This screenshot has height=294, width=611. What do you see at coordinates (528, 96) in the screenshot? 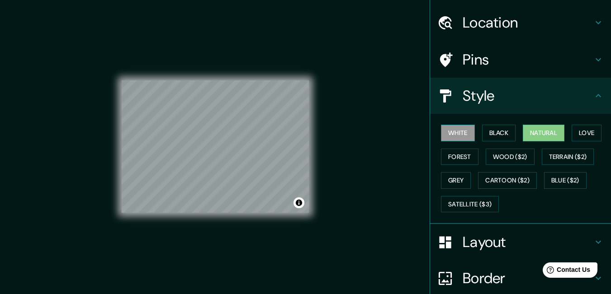
I see `h4: Style` at bounding box center [528, 96].